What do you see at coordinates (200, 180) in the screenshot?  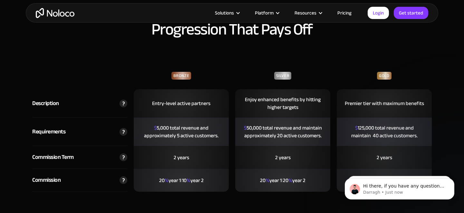 I see `input: Softr` at bounding box center [200, 180].